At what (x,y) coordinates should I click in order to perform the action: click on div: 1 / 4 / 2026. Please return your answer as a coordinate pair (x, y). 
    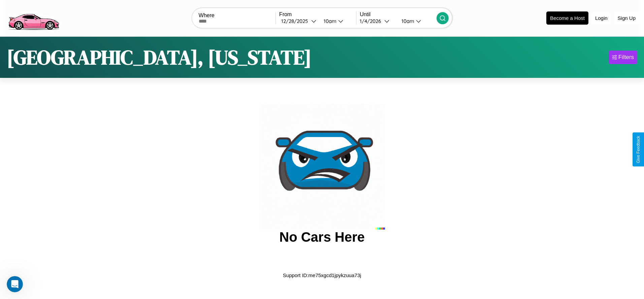
    Looking at the image, I should click on (372, 21).